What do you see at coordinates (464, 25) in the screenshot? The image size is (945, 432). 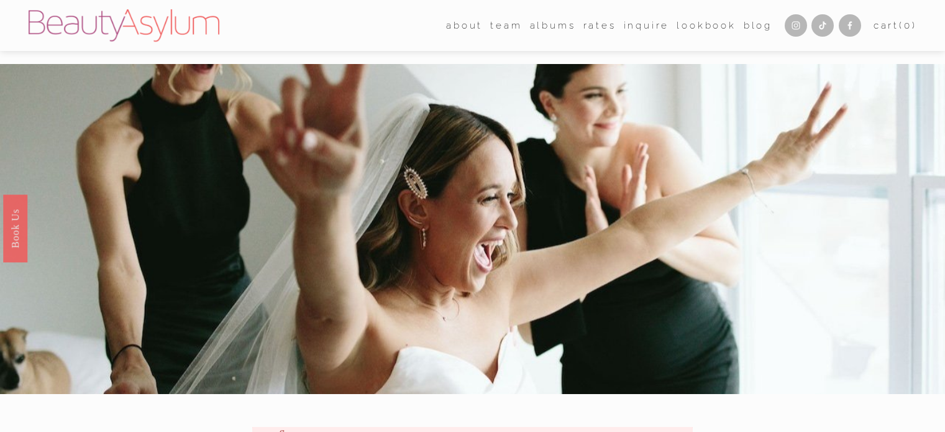 I see `span: about` at bounding box center [464, 25].